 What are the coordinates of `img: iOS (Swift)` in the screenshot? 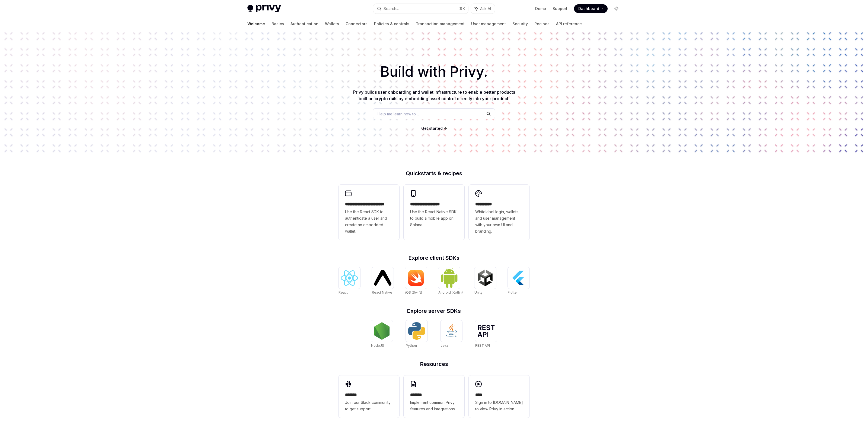 It's located at (416, 278).